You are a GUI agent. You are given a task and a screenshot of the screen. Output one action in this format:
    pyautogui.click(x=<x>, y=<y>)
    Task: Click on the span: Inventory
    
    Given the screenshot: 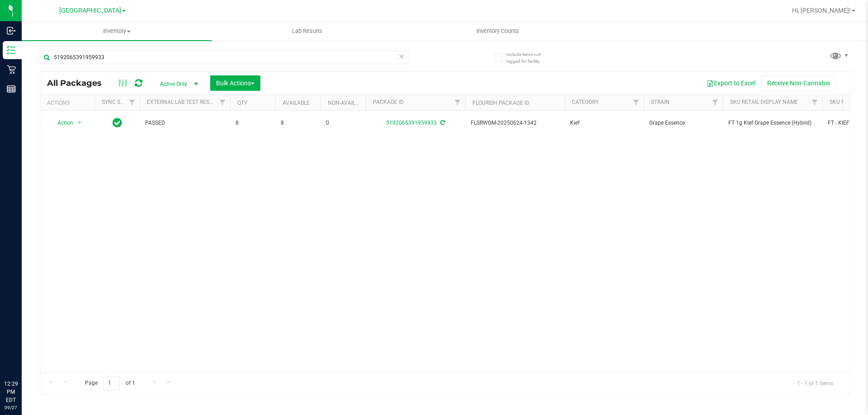 What is the action you would take?
    pyautogui.click(x=117, y=31)
    